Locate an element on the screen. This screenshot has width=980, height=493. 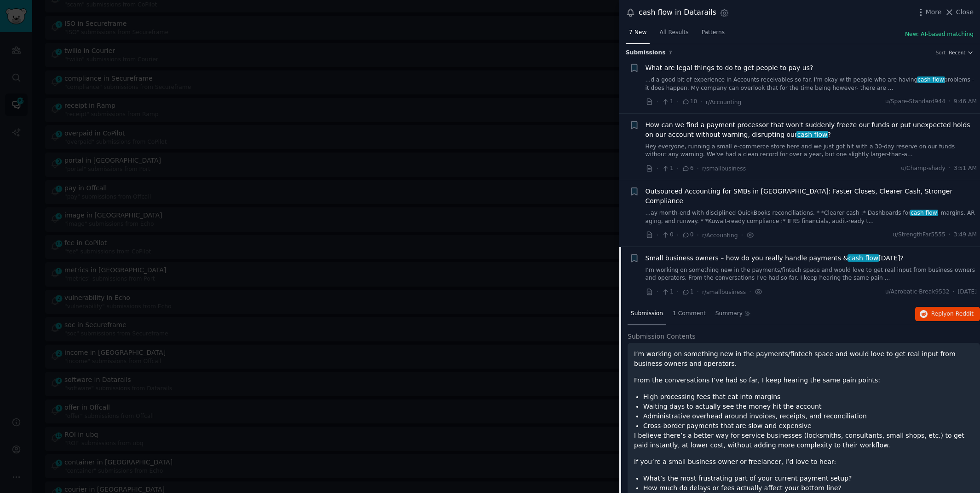
span: 3:51 AM is located at coordinates (965, 169).